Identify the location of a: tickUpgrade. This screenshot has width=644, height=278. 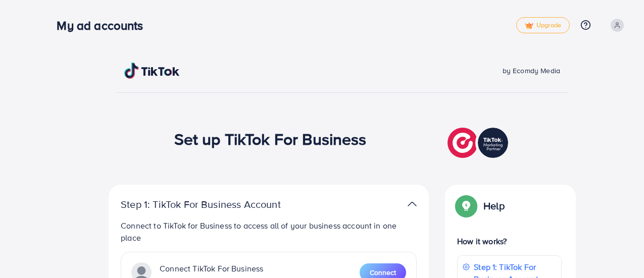
(543, 25).